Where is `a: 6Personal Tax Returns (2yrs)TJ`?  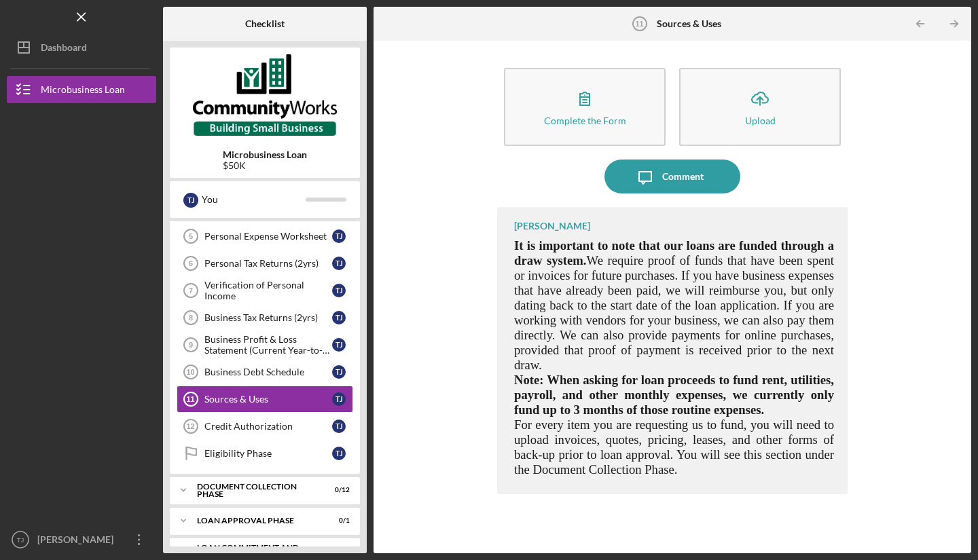
a: 6Personal Tax Returns (2yrs)TJ is located at coordinates (265, 263).